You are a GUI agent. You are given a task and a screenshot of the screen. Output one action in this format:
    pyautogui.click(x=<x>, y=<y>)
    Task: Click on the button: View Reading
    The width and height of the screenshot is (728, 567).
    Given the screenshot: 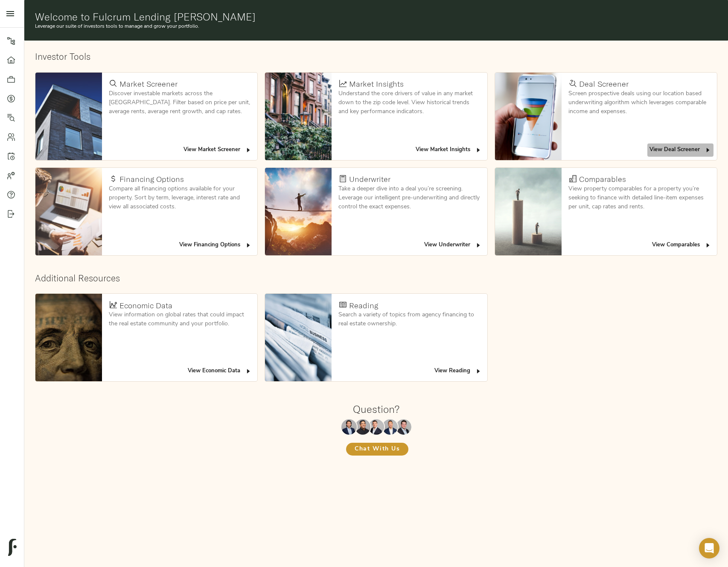 What is the action you would take?
    pyautogui.click(x=457, y=370)
    